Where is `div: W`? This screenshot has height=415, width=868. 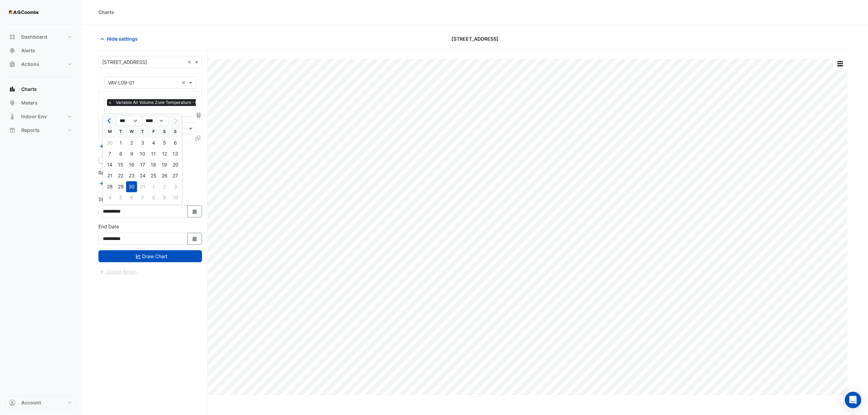
div: W is located at coordinates (132, 132).